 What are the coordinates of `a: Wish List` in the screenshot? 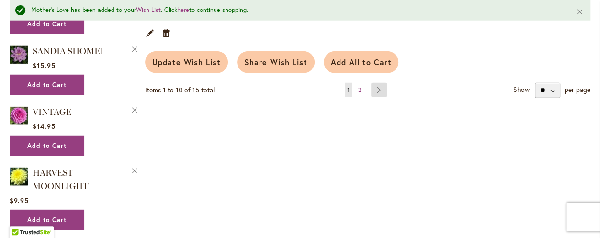 It's located at (148, 10).